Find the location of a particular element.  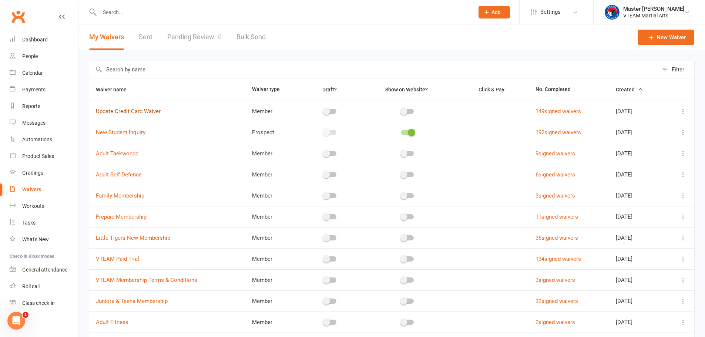

div: General attendance is located at coordinates (45, 270).